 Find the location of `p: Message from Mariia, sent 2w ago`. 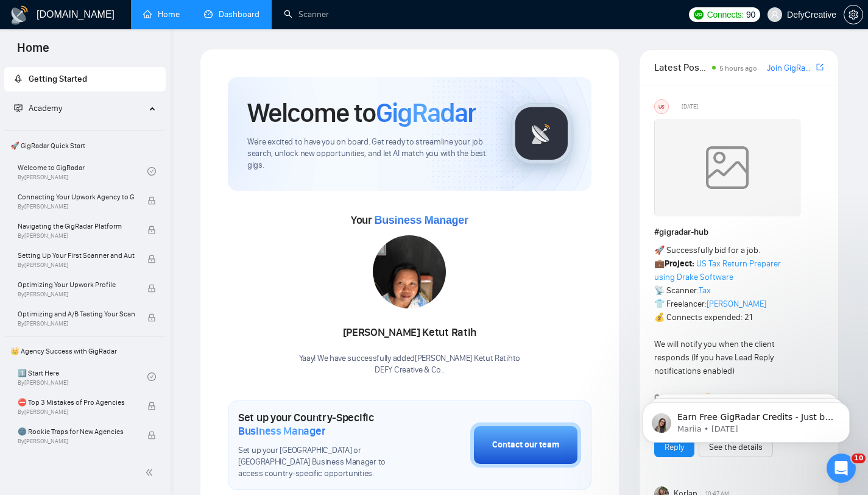

p: Message from Mariia, sent 2w ago is located at coordinates (131, 53).